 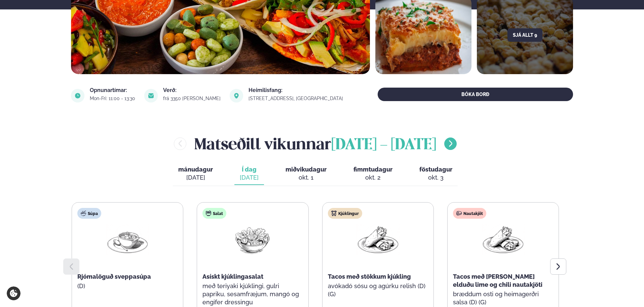 What do you see at coordinates (193, 90) in the screenshot?
I see `div: Verð:` at bounding box center [193, 90].